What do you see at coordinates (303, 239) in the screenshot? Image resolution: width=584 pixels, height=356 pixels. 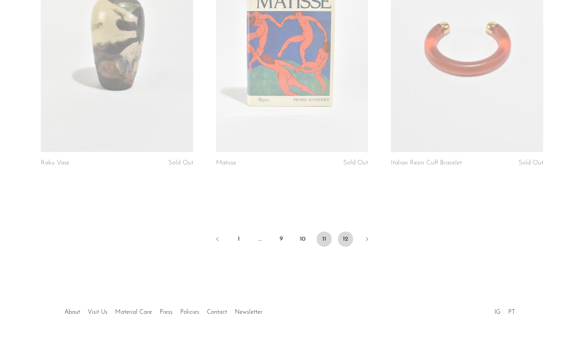 I see `a: 10` at bounding box center [303, 239].